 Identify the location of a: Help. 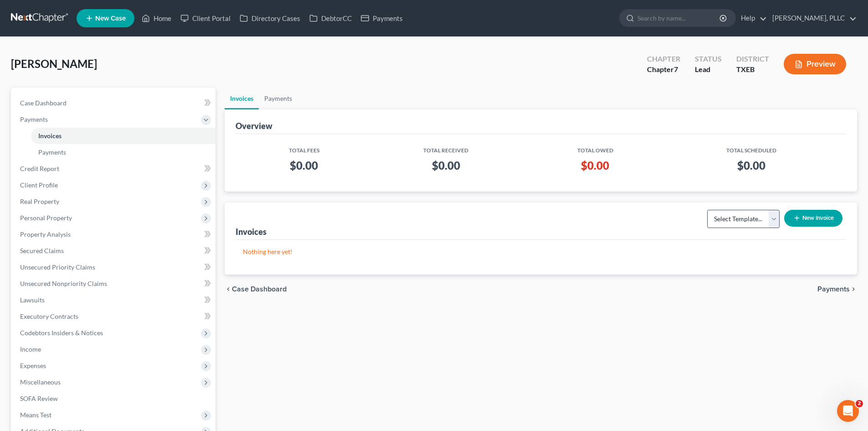
(751, 18).